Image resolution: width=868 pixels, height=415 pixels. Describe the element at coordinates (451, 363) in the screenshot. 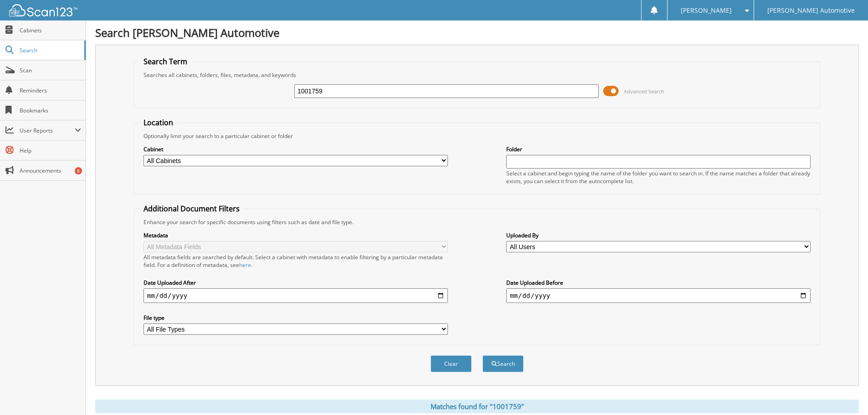

I see `button: Clear` at that location.